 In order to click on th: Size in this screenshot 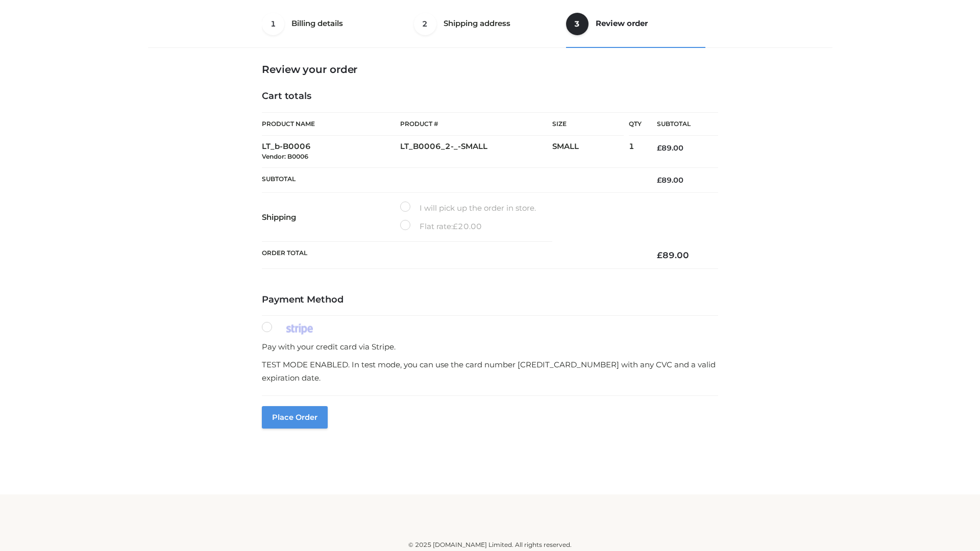, I will do `click(588, 124)`.